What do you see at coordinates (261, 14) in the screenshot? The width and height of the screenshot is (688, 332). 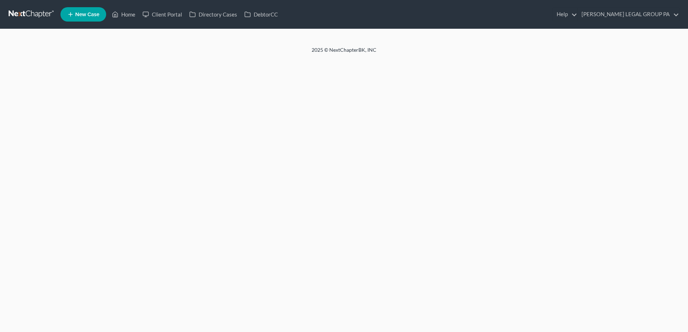 I see `a: DebtorCC` at bounding box center [261, 14].